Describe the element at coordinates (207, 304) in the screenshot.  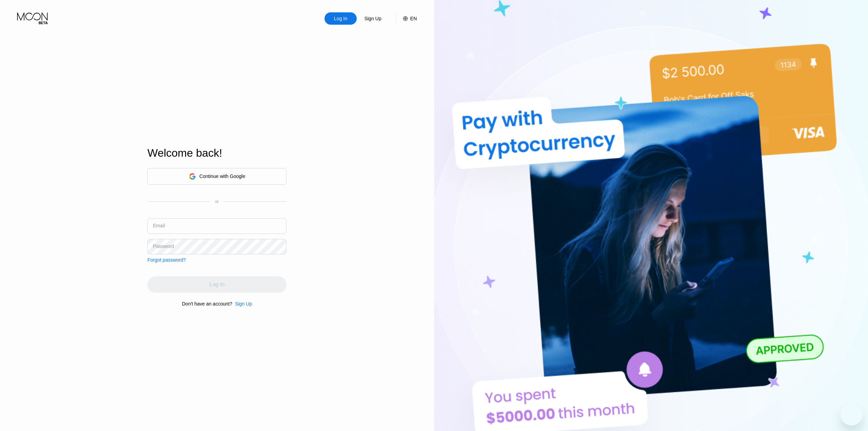
I see `div: Don't have an account?` at that location.